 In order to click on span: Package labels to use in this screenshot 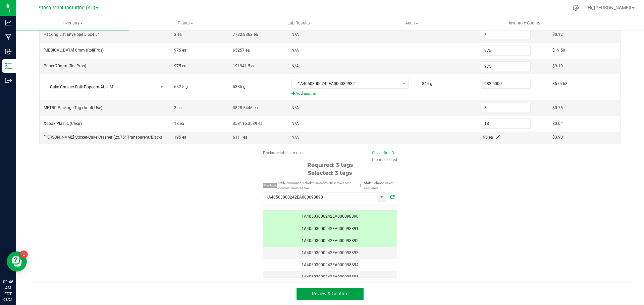, I will do `click(283, 153)`.